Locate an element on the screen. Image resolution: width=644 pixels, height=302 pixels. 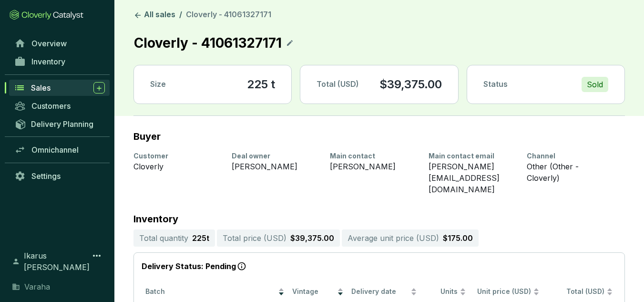
div: Other (Other - Cloverly) is located at coordinates (570, 172).